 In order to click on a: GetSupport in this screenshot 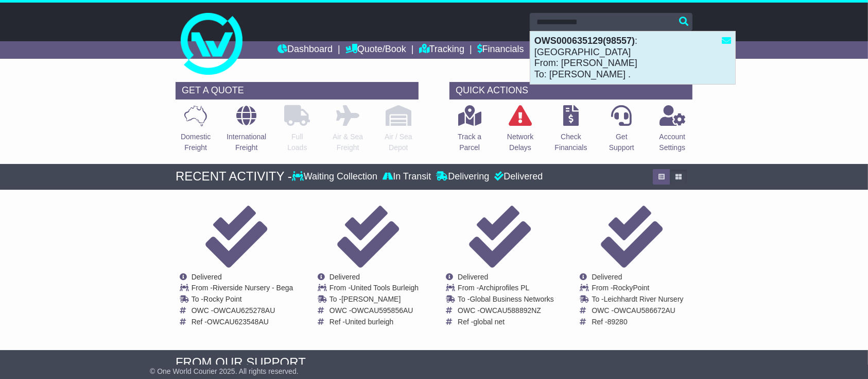, I will do `click(621, 131)`.